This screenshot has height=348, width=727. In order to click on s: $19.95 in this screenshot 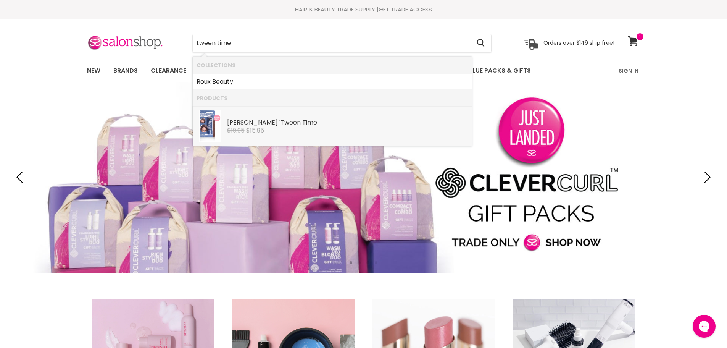, I will do `click(236, 130)`.